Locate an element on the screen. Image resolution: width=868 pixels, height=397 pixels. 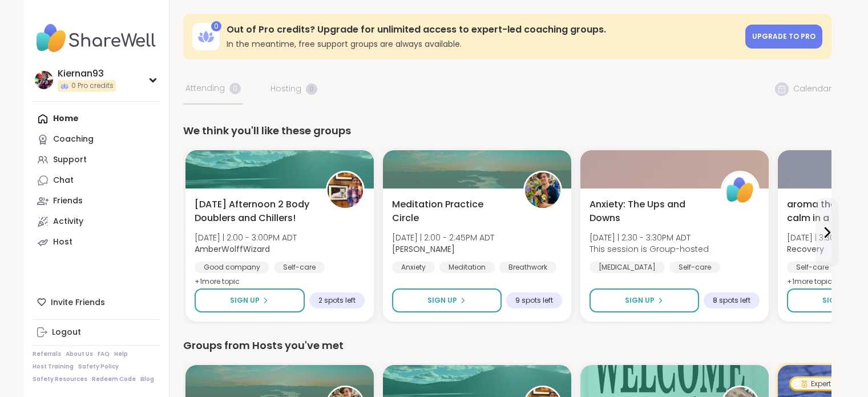
div: Logout is located at coordinates (66, 333).